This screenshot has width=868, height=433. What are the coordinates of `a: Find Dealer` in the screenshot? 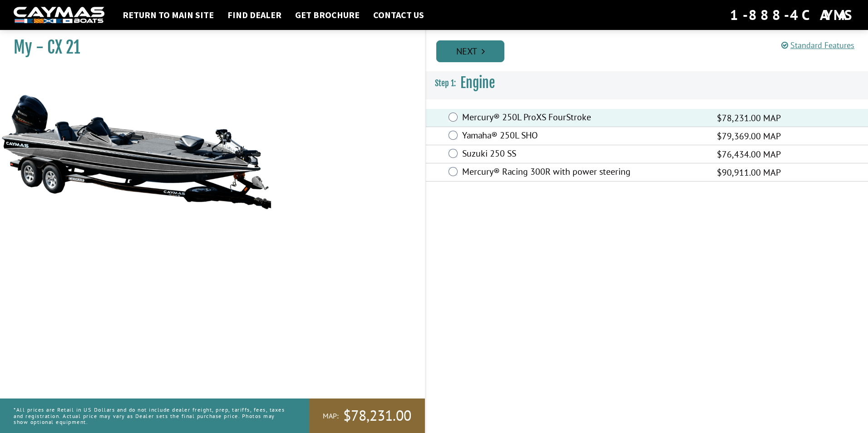 It's located at (254, 15).